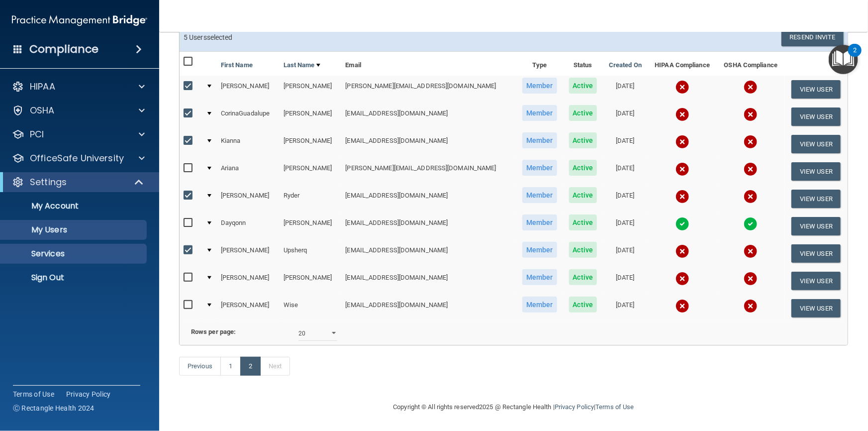 The width and height of the screenshot is (868, 431). What do you see at coordinates (200, 366) in the screenshot?
I see `a: Previous` at bounding box center [200, 366].